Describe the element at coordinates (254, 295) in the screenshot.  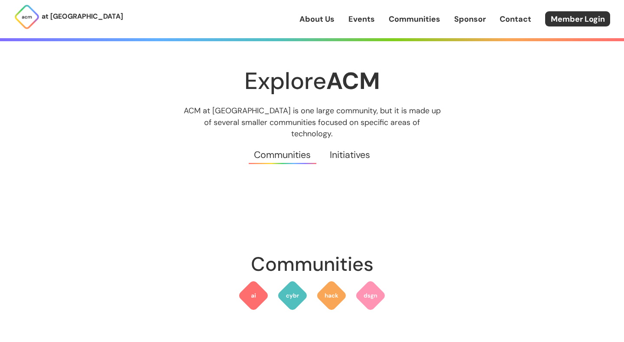
I see `img: ACM AI` at that location.